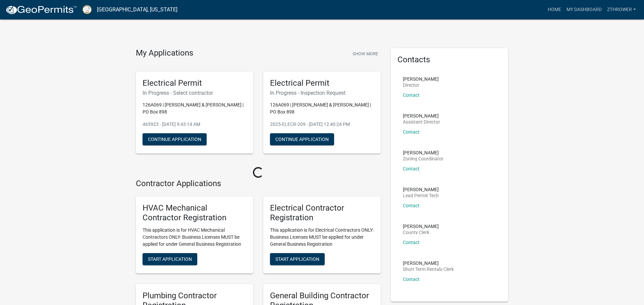 Image resolution: width=644 pixels, height=305 pixels. Describe the element at coordinates (164, 54) in the screenshot. I see `h4: My Applications` at that location.